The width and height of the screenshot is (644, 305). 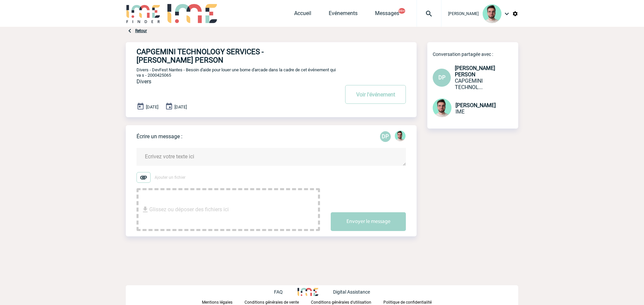 What do you see at coordinates (368, 221) in the screenshot?
I see `button: Envoyer le message` at bounding box center [368, 221].